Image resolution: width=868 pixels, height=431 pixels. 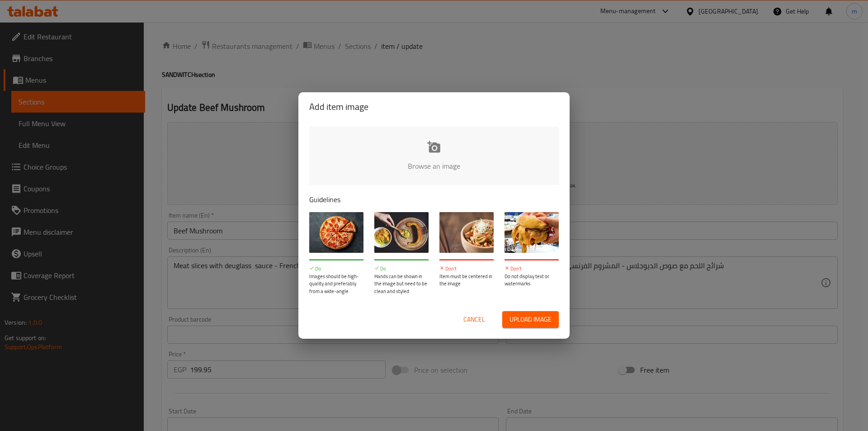 I want to click on span: Upload image, so click(x=530, y=319).